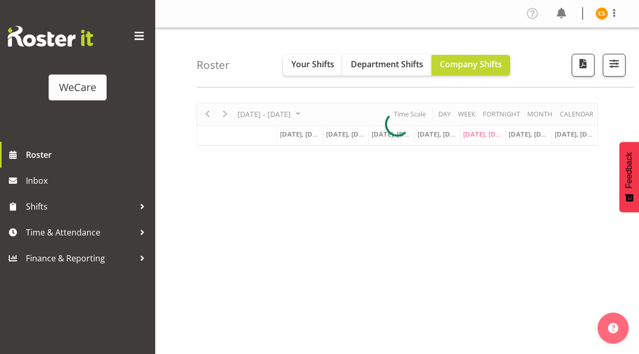 The width and height of the screenshot is (639, 354). I want to click on h4: Roster, so click(213, 65).